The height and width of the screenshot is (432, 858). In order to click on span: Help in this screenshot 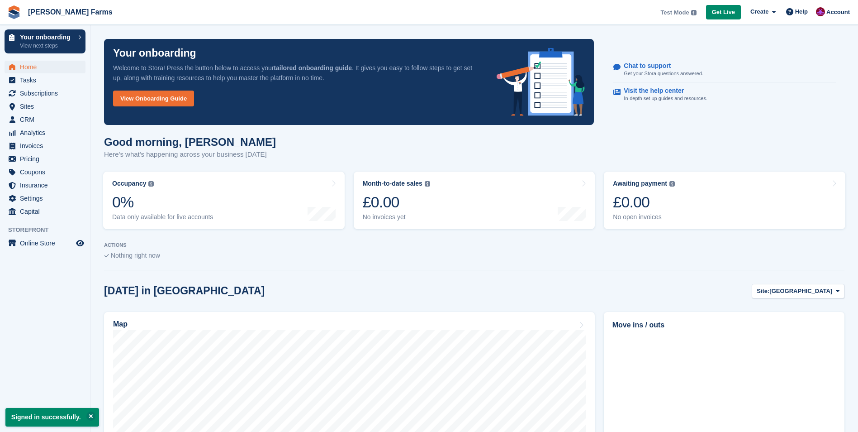, I will do `click(802, 12)`.